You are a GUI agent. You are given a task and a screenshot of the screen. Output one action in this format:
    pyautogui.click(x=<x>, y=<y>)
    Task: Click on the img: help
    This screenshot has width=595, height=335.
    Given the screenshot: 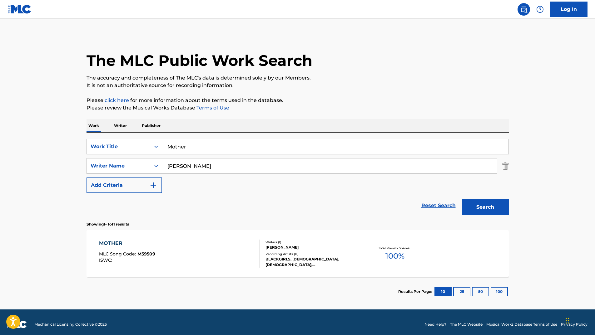 What is the action you would take?
    pyautogui.click(x=540, y=9)
    